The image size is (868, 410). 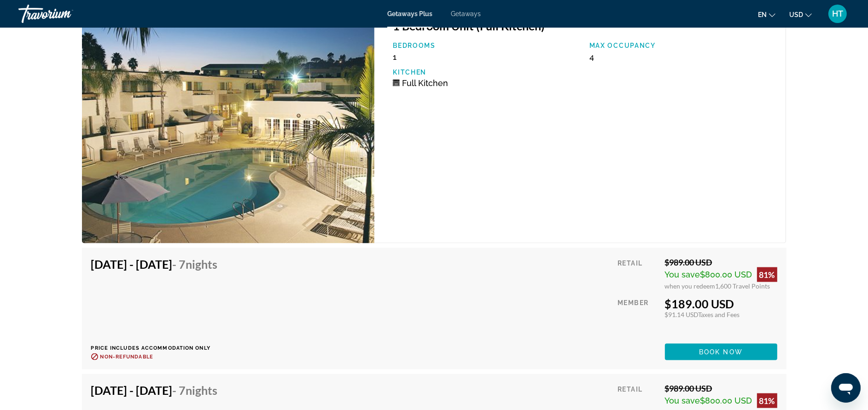 I want to click on button: Book now, so click(x=721, y=352).